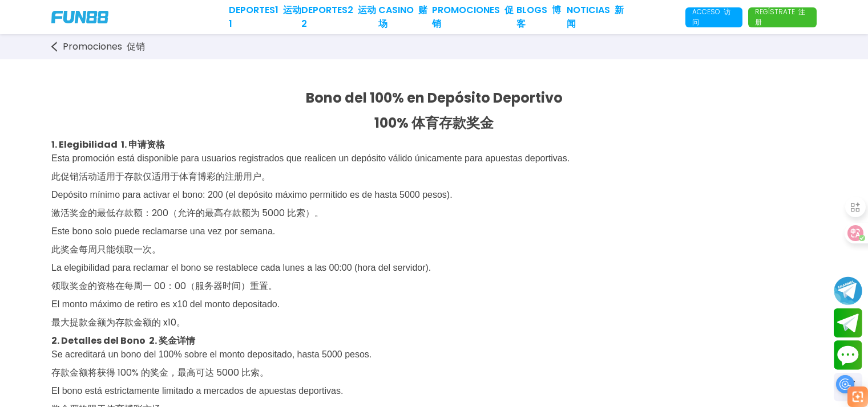 The image size is (868, 407). I want to click on strong: 1. Elegibilidad, so click(108, 144).